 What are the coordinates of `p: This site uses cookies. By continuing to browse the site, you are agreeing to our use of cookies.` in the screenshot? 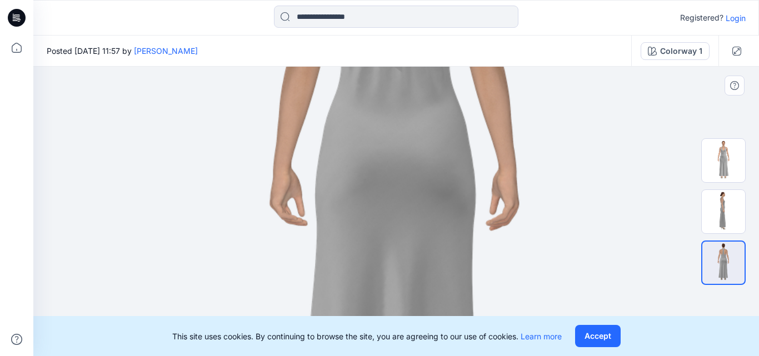 It's located at (367, 336).